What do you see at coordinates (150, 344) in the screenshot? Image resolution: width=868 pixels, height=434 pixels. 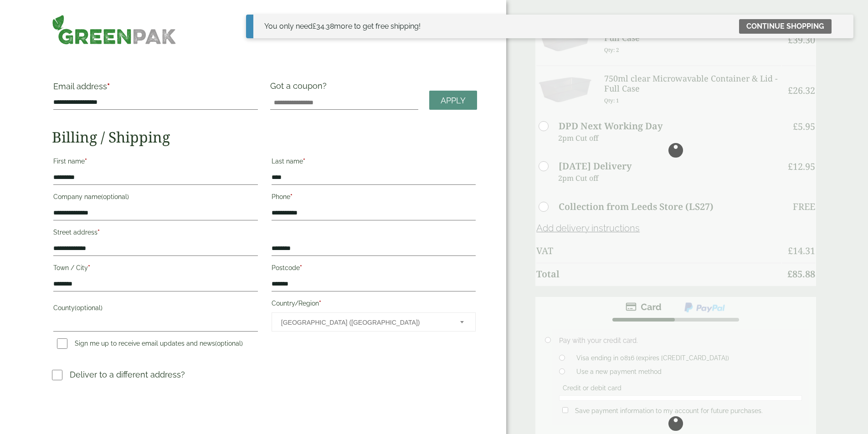 I see `label: Sign me up to receive email updates and news` at bounding box center [150, 344].